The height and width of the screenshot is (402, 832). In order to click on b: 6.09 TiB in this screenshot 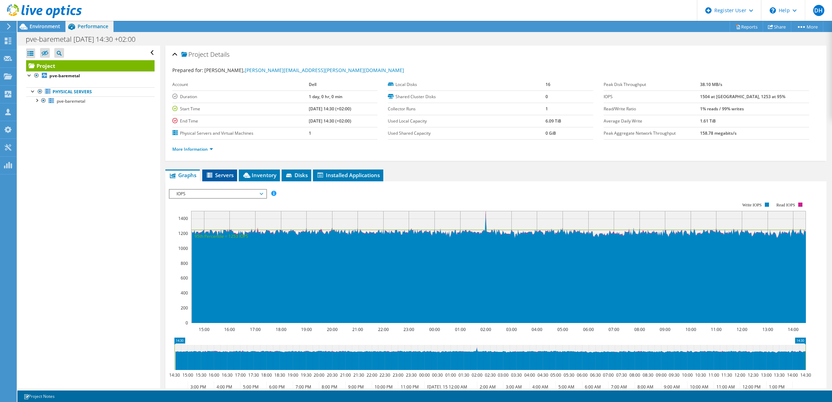, I will do `click(553, 121)`.